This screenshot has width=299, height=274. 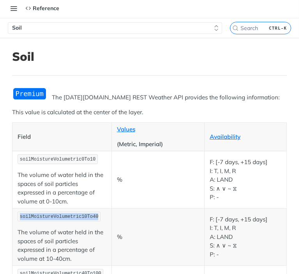 What do you see at coordinates (158, 144) in the screenshot?
I see `p: (Metric, Imperial)` at bounding box center [158, 144].